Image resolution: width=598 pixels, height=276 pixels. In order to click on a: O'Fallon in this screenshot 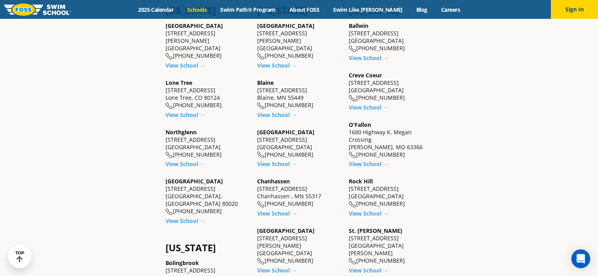, I will do `click(360, 125)`.